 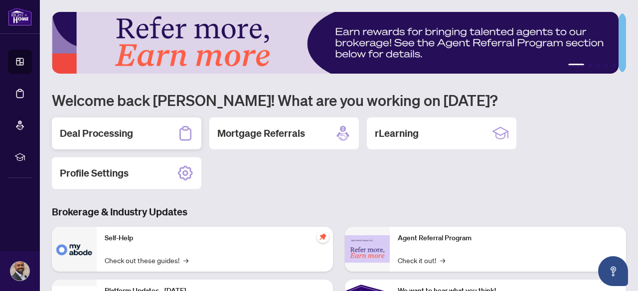 What do you see at coordinates (508, 239) in the screenshot?
I see `p: Agent Referral Program` at bounding box center [508, 239].